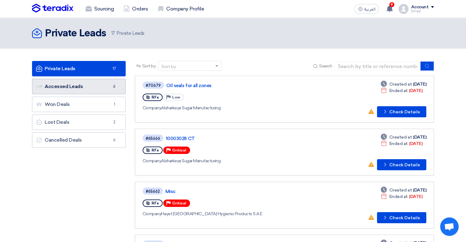  I want to click on div: Emad, so click(422, 11).